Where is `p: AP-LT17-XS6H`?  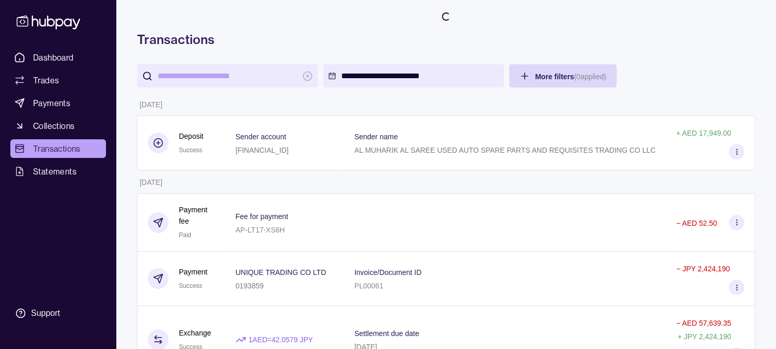
p: AP-LT17-XS6H is located at coordinates (260, 230).